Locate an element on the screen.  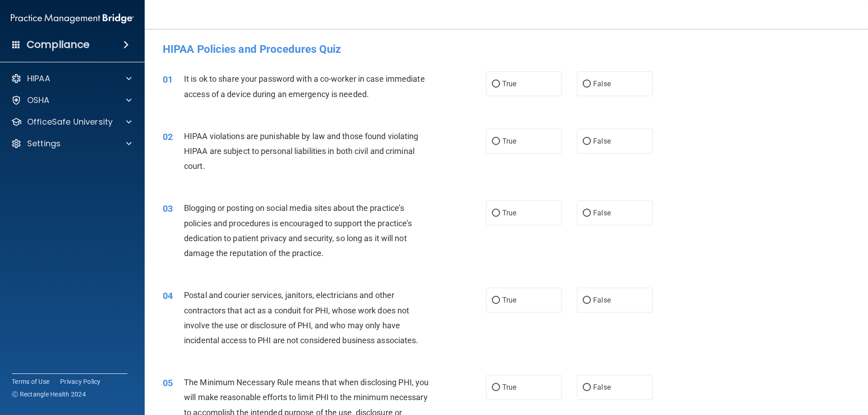
p: OSHA is located at coordinates (38, 100).